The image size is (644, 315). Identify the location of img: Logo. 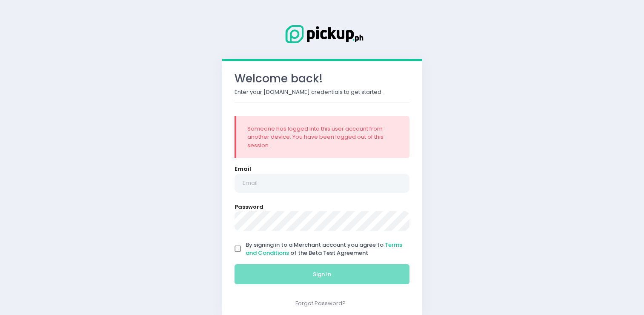
(322, 34).